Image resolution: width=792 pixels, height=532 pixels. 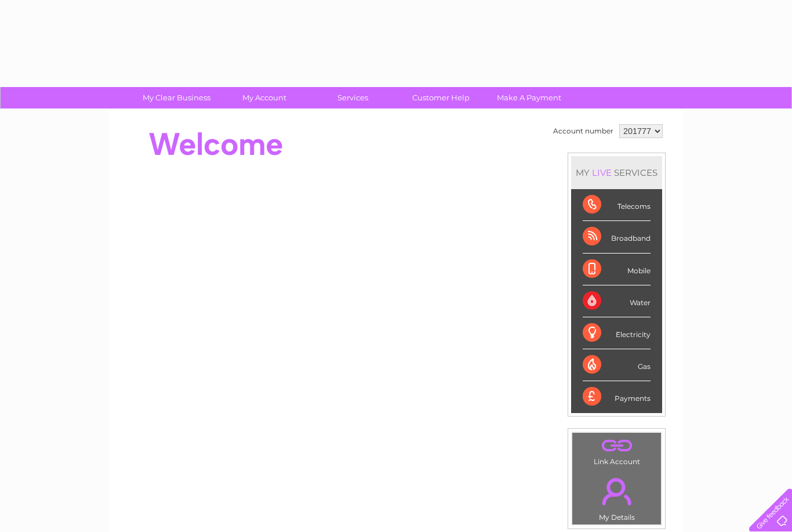 What do you see at coordinates (616, 301) in the screenshot?
I see `div: Water` at bounding box center [616, 301].